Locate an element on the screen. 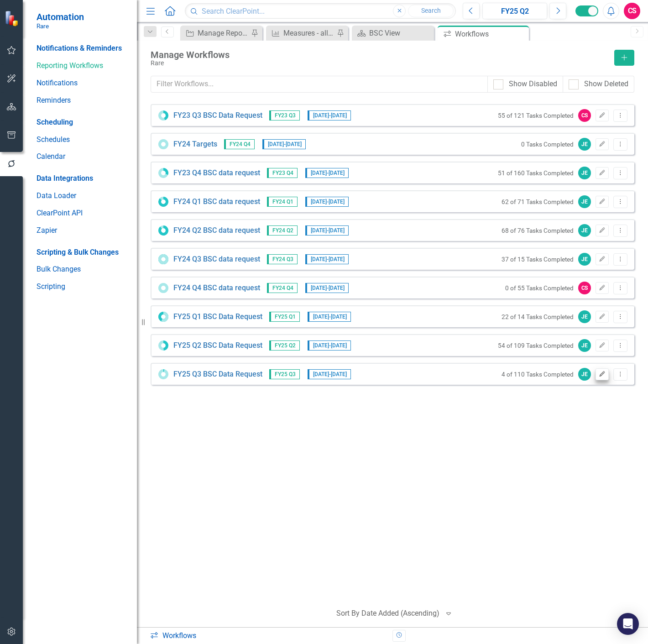  div: Show Deleted is located at coordinates (606, 84).